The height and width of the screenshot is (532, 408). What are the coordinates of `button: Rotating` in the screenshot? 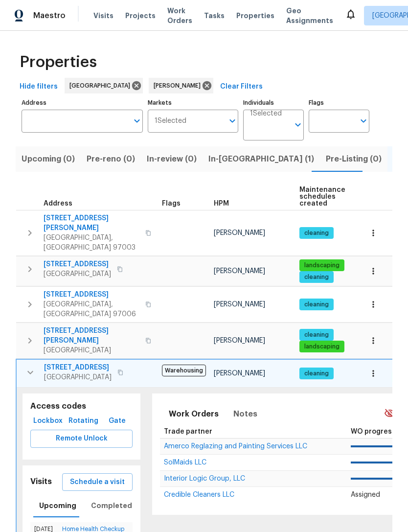 It's located at (83, 420).